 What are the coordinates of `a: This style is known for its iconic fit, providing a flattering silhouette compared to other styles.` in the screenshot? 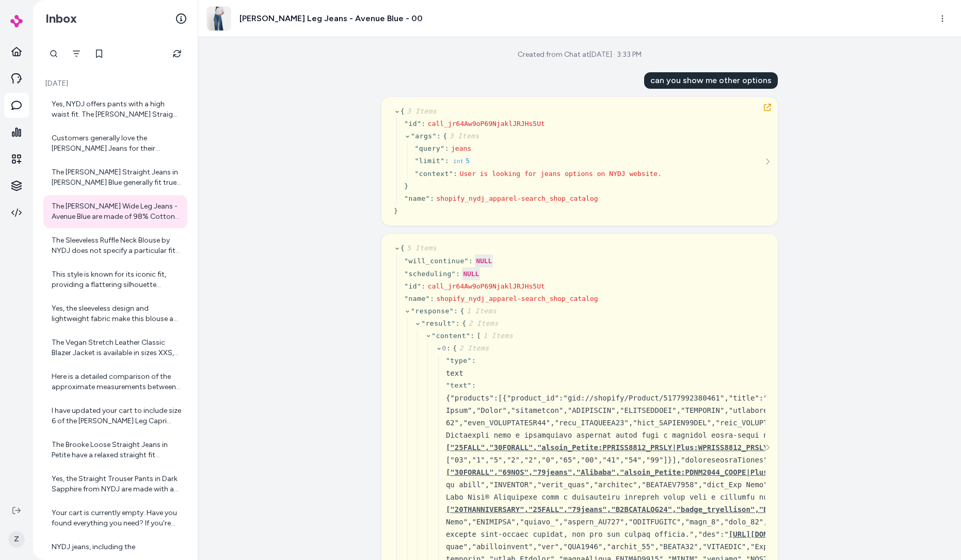 It's located at (115, 279).